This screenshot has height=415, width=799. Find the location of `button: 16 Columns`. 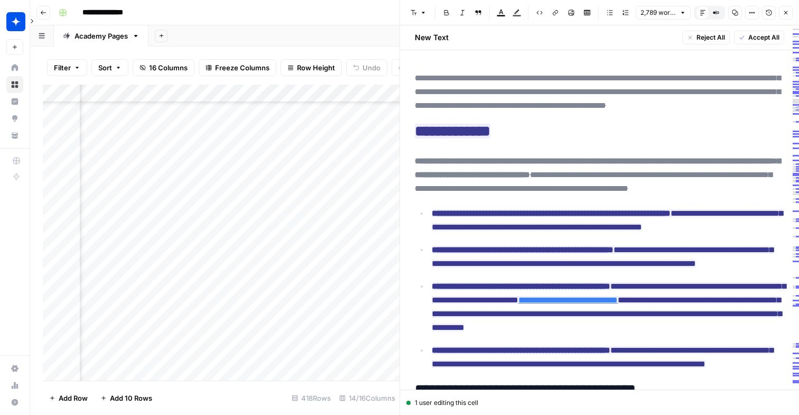

button: 16 Columns is located at coordinates (163, 68).